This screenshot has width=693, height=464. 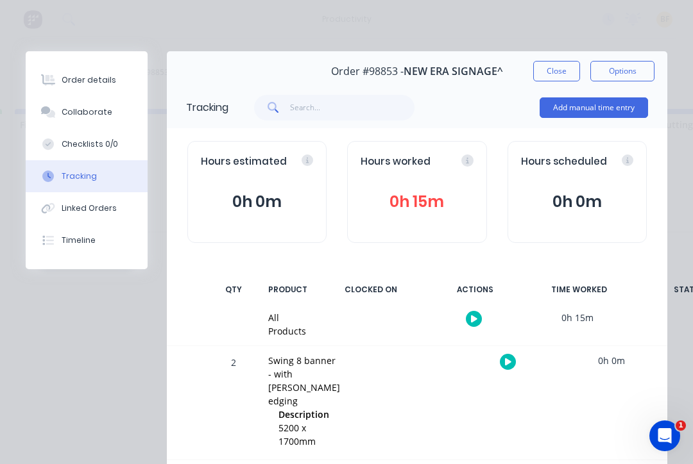 What do you see at coordinates (564, 162) in the screenshot?
I see `span: Hours scheduled` at bounding box center [564, 162].